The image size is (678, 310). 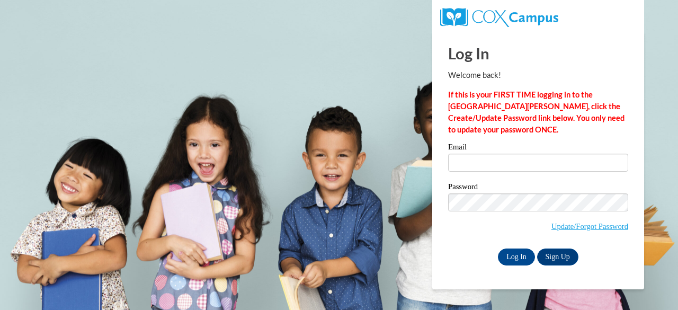 I want to click on a: Update/Forgot Password, so click(x=590, y=226).